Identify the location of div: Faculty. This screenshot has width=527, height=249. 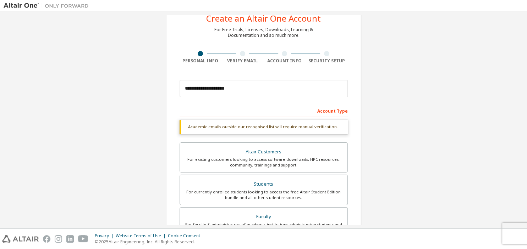
(263, 217).